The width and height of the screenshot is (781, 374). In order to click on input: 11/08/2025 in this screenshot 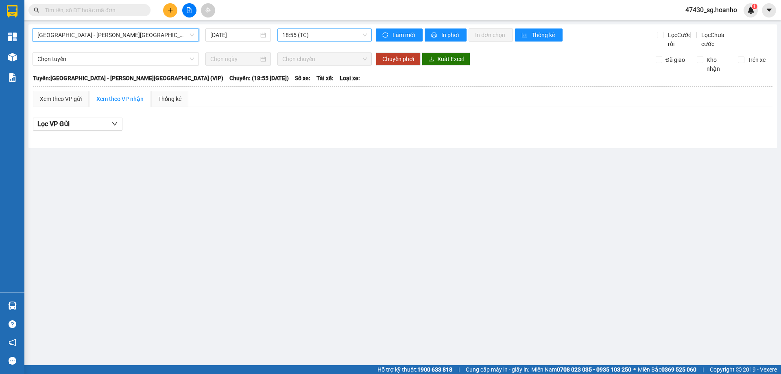, I will do `click(234, 35)`.